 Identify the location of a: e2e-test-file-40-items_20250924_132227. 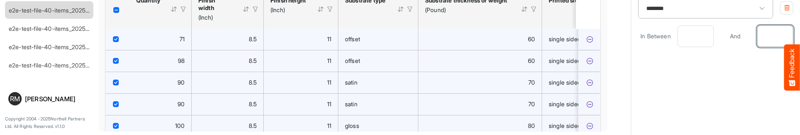
(65, 65).